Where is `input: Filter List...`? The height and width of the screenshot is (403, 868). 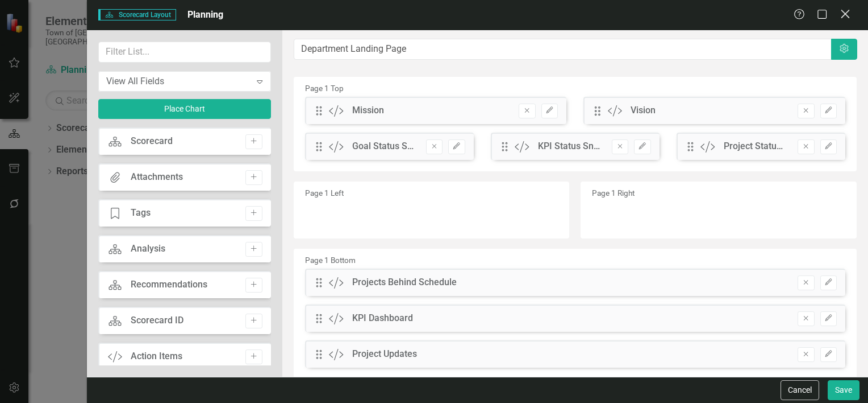 input: Filter List... is located at coordinates (185, 52).